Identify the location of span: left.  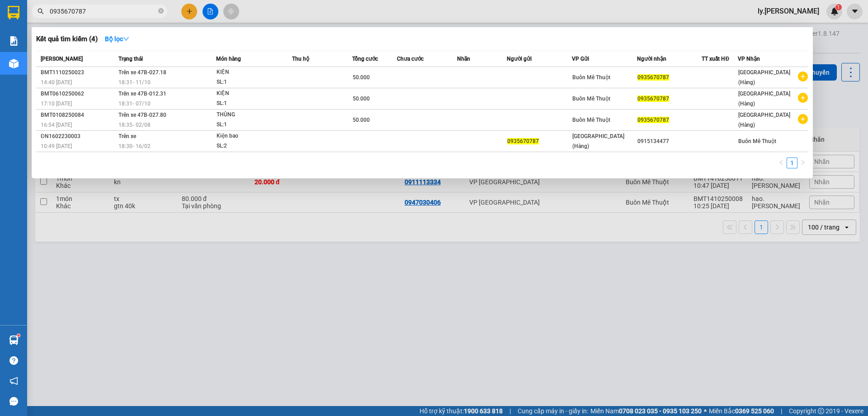
(782, 163).